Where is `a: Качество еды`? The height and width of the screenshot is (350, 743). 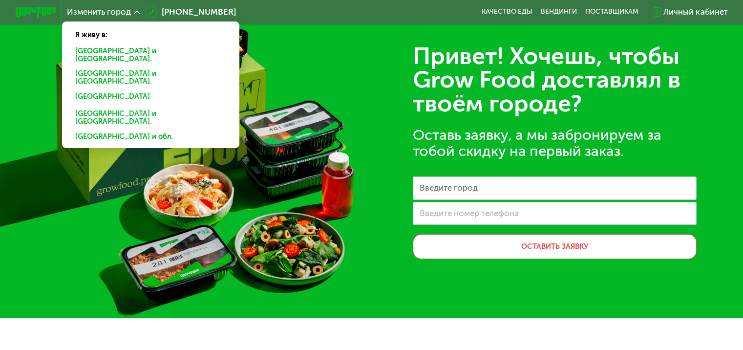
a: Качество еды is located at coordinates (507, 12).